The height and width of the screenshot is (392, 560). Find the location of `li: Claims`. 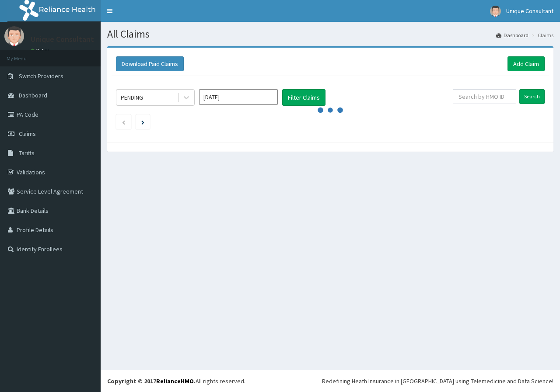

li: Claims is located at coordinates (542, 35).